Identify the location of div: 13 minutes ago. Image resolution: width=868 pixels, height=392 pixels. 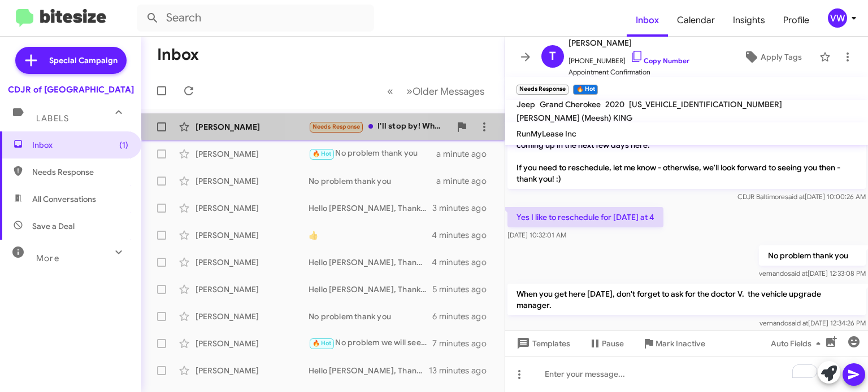
(462, 371).